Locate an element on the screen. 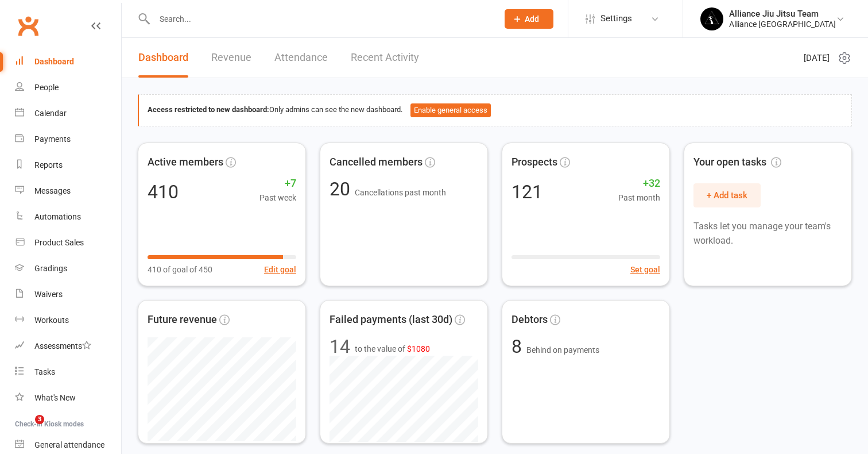 Image resolution: width=868 pixels, height=454 pixels. a: Clubworx is located at coordinates (28, 26).